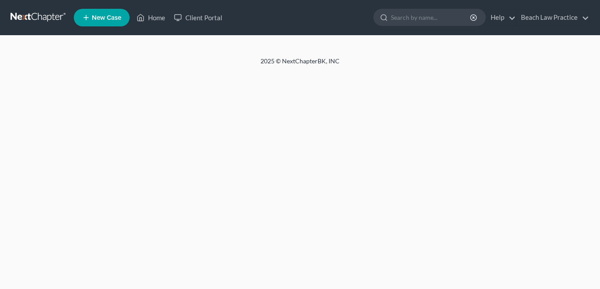  What do you see at coordinates (151, 18) in the screenshot?
I see `a: Home` at bounding box center [151, 18].